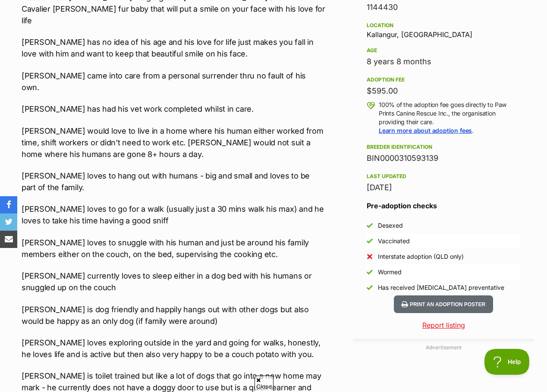 The image size is (547, 392). Describe the element at coordinates (444, 25) in the screenshot. I see `div: Location` at that location.